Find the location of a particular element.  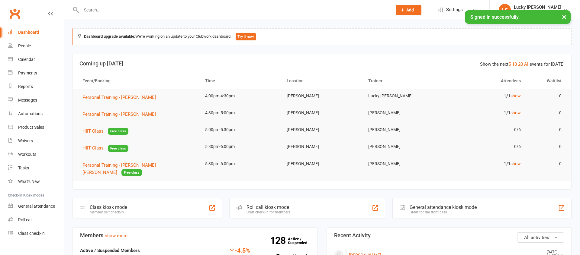

div: LS is located at coordinates (504, 10).